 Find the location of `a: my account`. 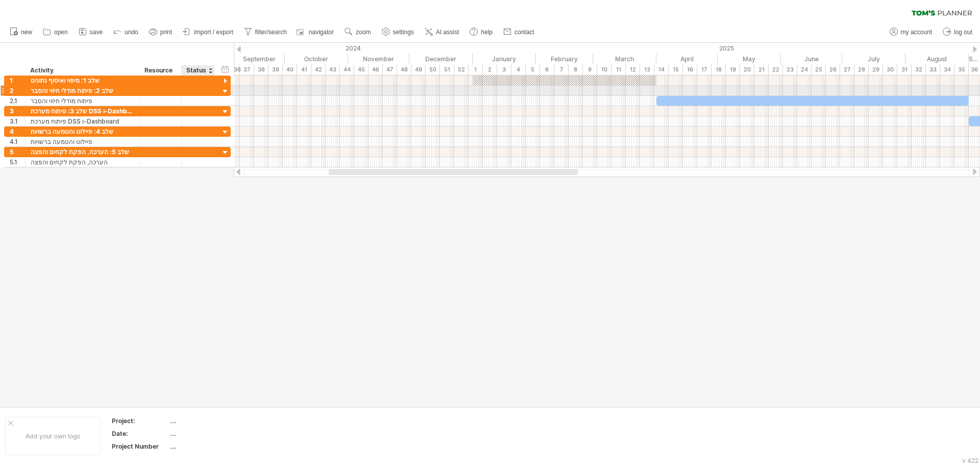

a: my account is located at coordinates (911, 32).